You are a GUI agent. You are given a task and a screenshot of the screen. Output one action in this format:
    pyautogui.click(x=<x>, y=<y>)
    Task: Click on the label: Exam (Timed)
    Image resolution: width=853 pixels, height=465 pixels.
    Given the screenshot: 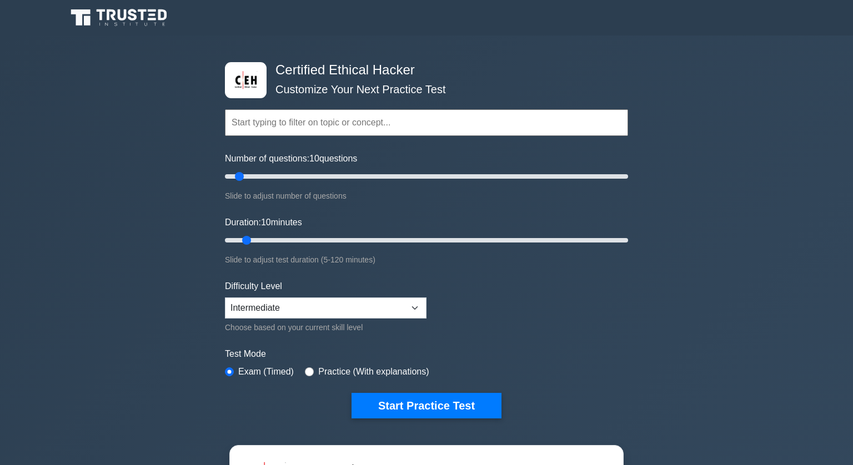 What is the action you would take?
    pyautogui.click(x=266, y=372)
    